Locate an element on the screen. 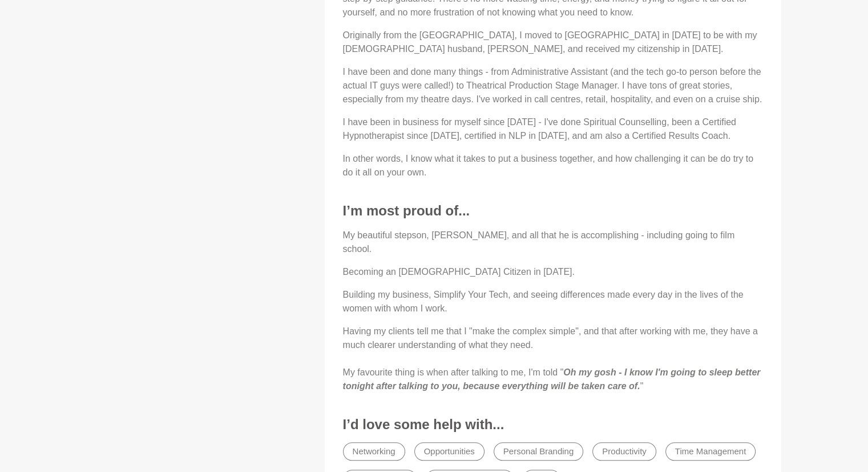 The height and width of the screenshot is (472, 868). p: I have been and done many things - from Administrative Assistant (and the tech go-to person befor... is located at coordinates (553, 85).